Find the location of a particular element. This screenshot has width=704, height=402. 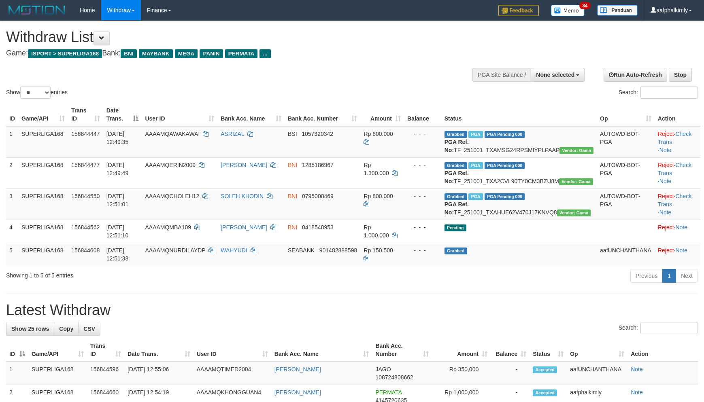

th: Bank Acc. Number: activate to sort column ascending is located at coordinates (322, 115).